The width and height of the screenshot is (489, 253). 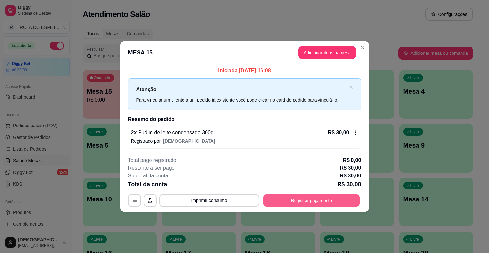 What do you see at coordinates (152, 168) in the screenshot?
I see `p: Restante à ser pago` at bounding box center [152, 168].